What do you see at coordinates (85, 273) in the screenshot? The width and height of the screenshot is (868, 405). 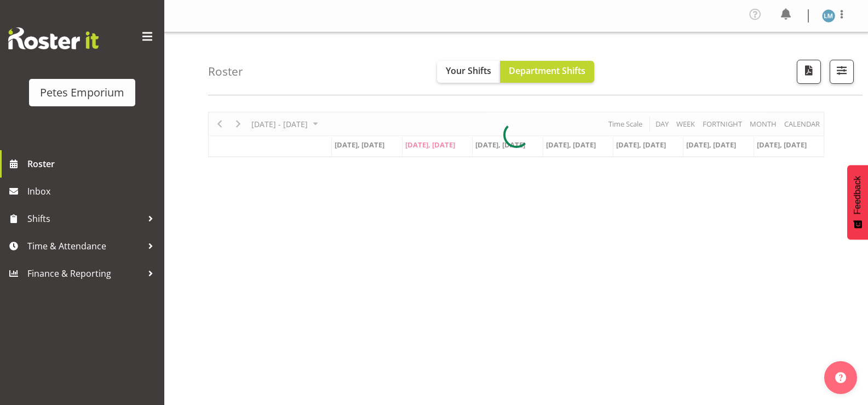 I see `span: Finance & Reporting` at bounding box center [85, 273].